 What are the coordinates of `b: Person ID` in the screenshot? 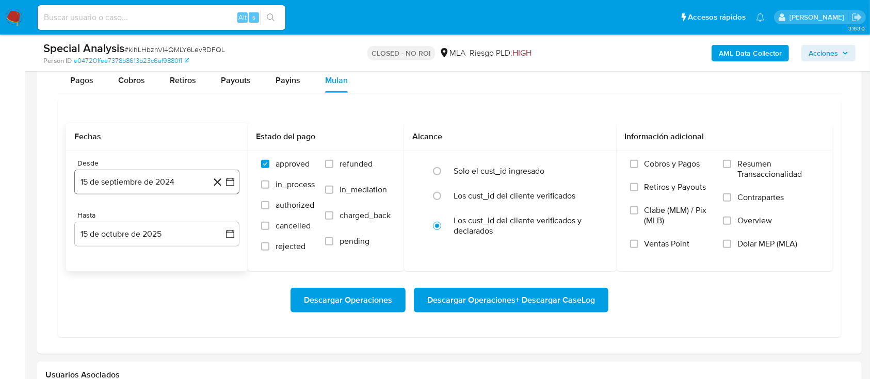 It's located at (57, 61).